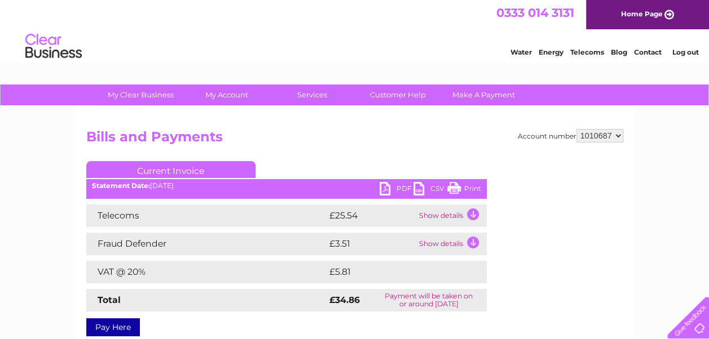 This screenshot has height=339, width=709. Describe the element at coordinates (551, 52) in the screenshot. I see `a: Energy` at that location.